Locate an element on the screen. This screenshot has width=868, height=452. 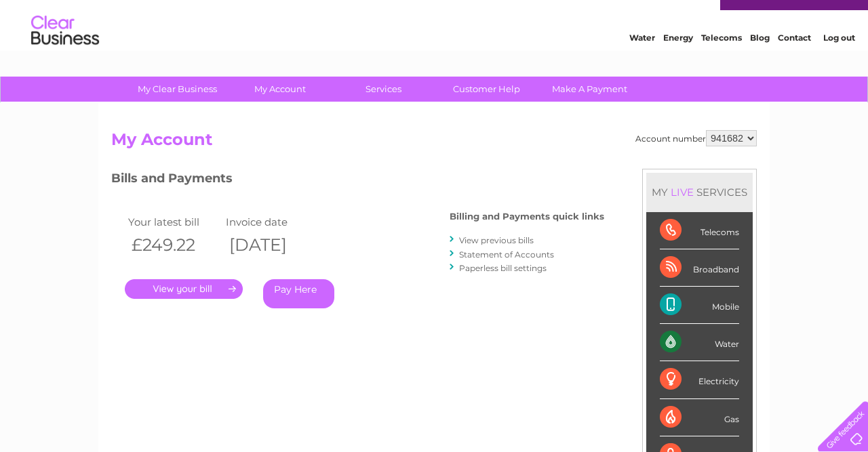
div: Gas is located at coordinates (699, 418).